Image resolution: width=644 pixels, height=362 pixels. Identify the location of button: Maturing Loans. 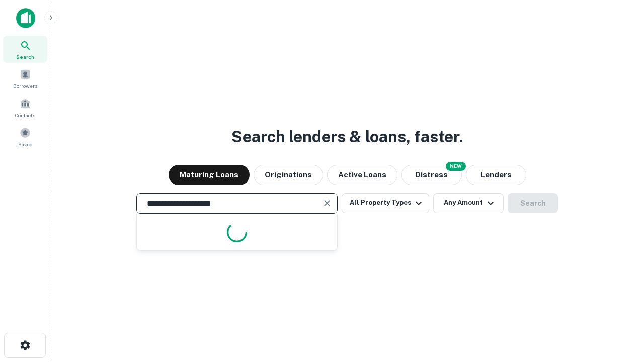
(209, 175).